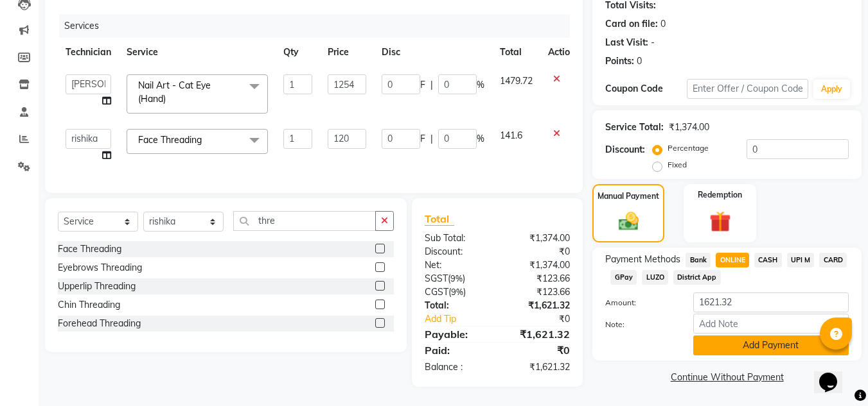 Image resolution: width=868 pixels, height=406 pixels. Describe the element at coordinates (832, 90) in the screenshot. I see `button: Apply` at that location.